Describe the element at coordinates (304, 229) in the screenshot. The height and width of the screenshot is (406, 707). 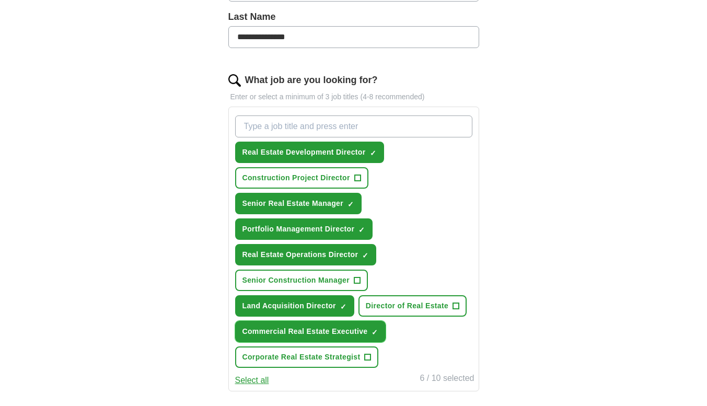
I see `button: Portfolio Management Director✓` at that location.